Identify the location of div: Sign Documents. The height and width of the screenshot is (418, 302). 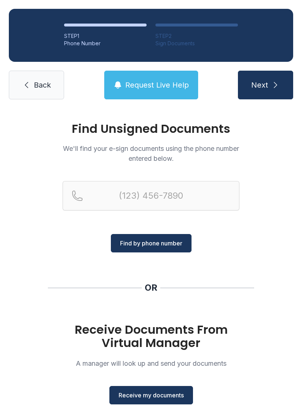
(196, 43).